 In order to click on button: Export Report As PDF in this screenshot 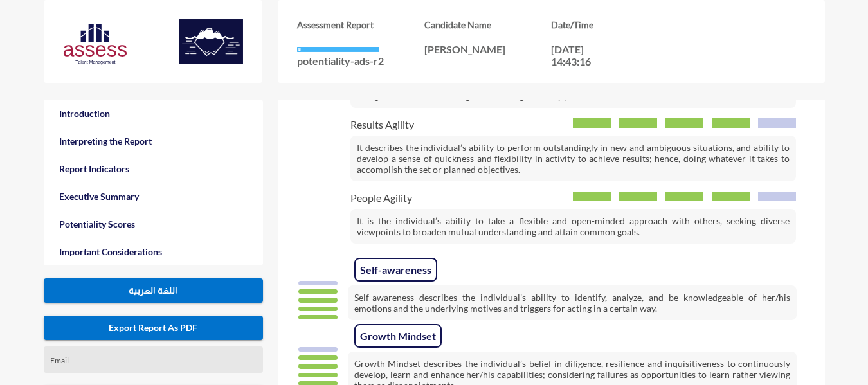, I will do `click(154, 328)`.